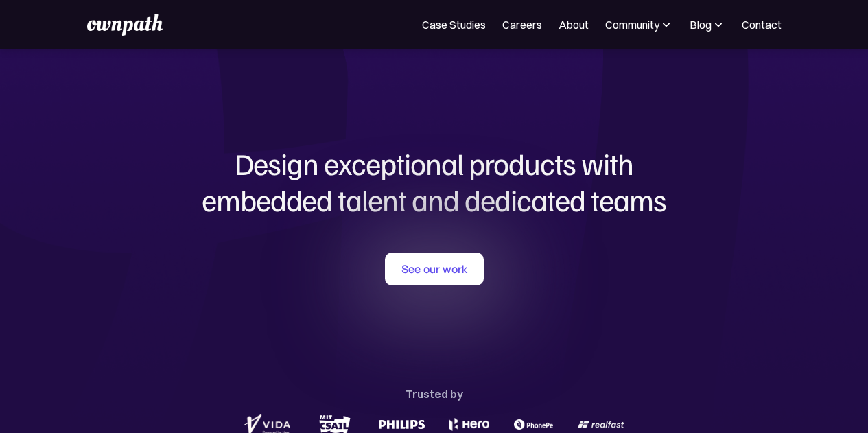 The width and height of the screenshot is (868, 433). I want to click on a: Careers, so click(522, 25).